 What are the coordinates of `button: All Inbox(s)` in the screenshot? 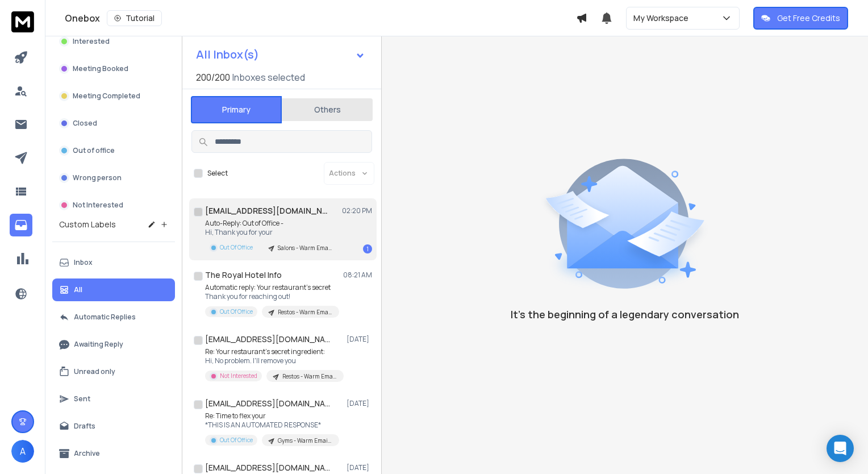 It's located at (281, 55).